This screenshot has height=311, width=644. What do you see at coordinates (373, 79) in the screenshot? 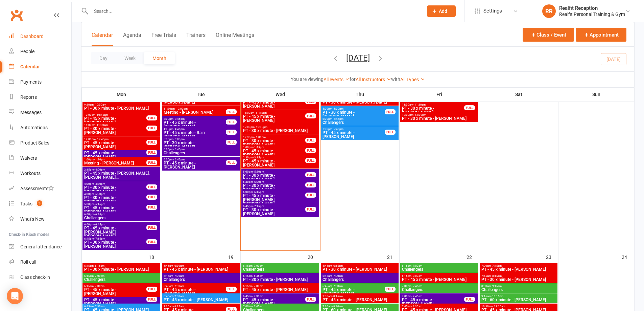
I see `a: All Instructors` at bounding box center [373, 79].